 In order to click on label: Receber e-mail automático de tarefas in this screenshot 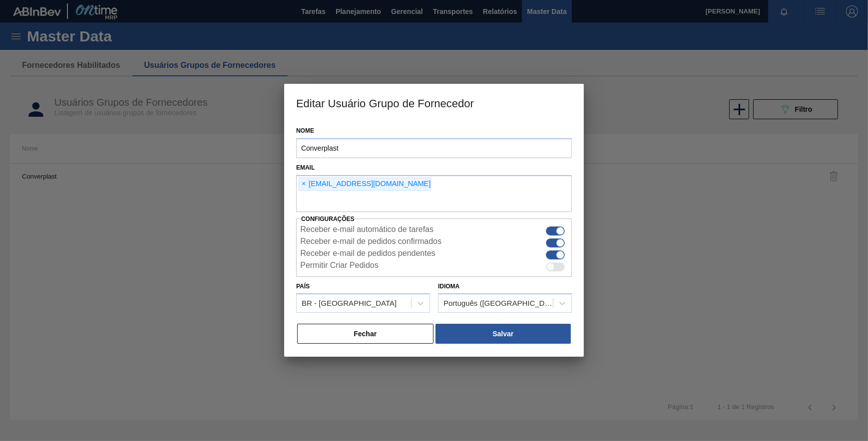, I will do `click(366, 231)`.